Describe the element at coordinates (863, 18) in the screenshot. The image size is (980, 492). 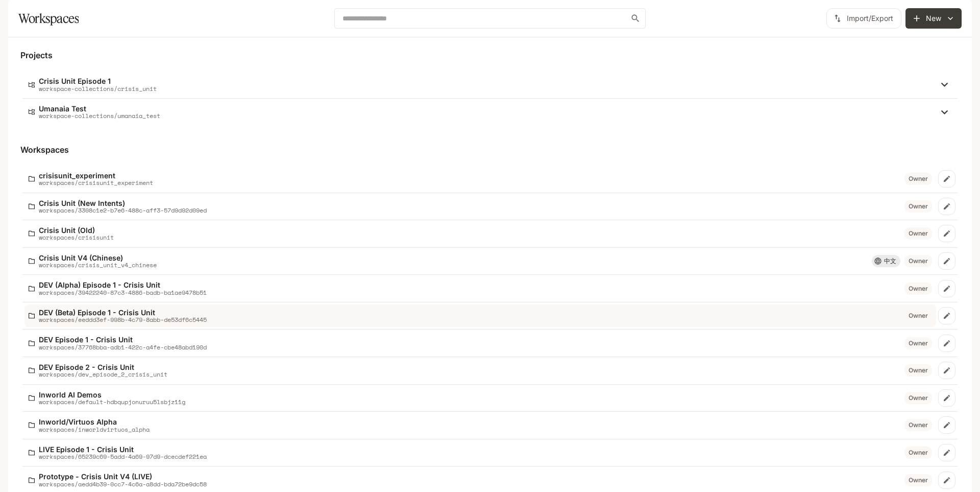
I see `button: Import/Export` at that location.